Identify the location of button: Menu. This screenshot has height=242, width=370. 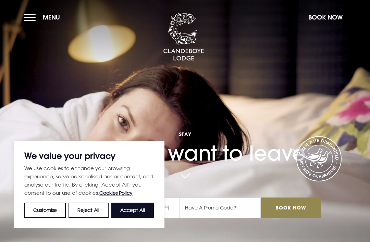
(44, 17).